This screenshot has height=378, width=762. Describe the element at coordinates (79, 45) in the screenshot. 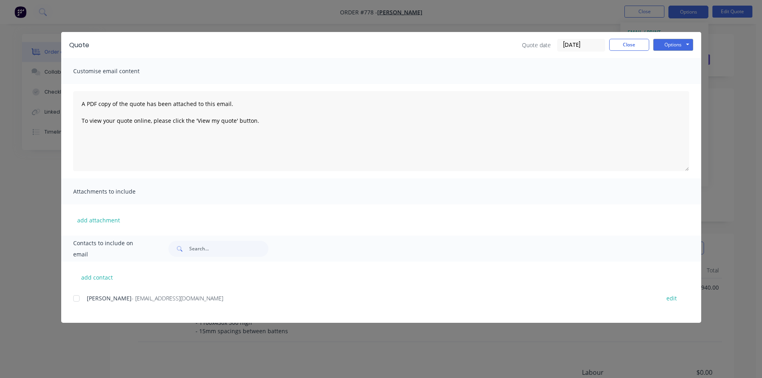

I see `div: Quote` at that location.